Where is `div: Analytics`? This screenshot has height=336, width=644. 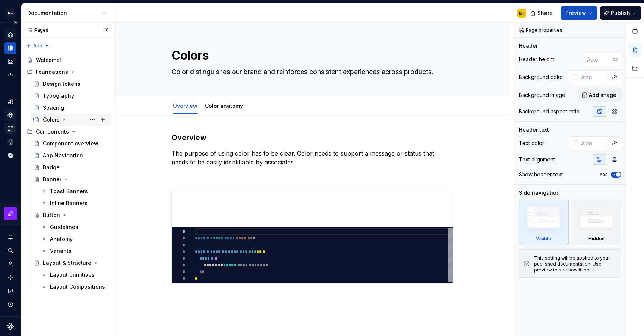 div: Analytics is located at coordinates (10, 62).